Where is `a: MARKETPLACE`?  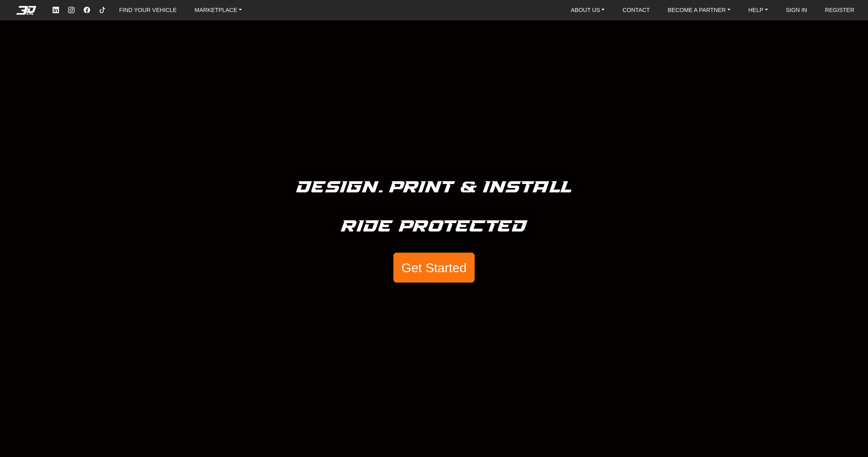
a: MARKETPLACE is located at coordinates (218, 10).